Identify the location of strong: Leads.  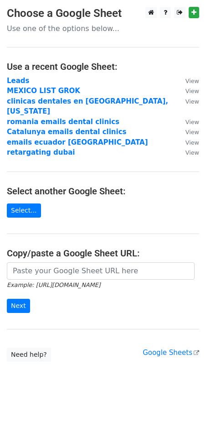
(18, 81).